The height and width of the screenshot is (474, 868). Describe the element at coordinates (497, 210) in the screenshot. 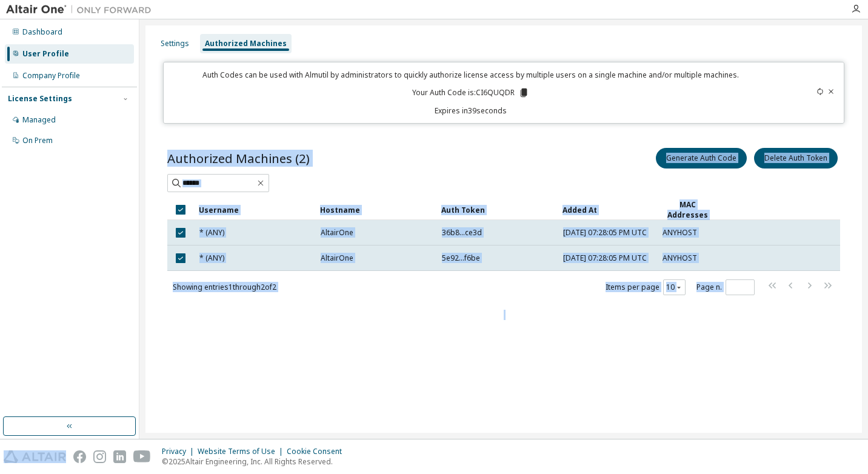

I see `div: Auth Token` at that location.